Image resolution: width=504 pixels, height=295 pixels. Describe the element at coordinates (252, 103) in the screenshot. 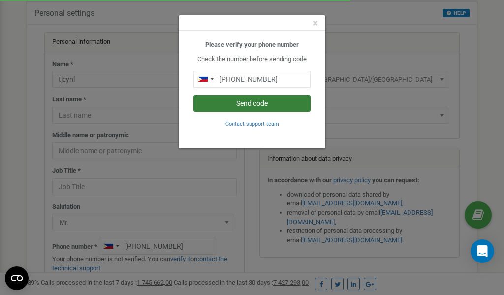

I see `button: Send code` at that location.